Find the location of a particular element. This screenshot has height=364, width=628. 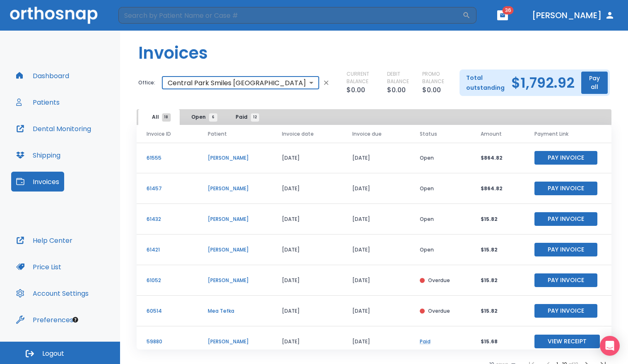

a: Help Center is located at coordinates (44, 240).